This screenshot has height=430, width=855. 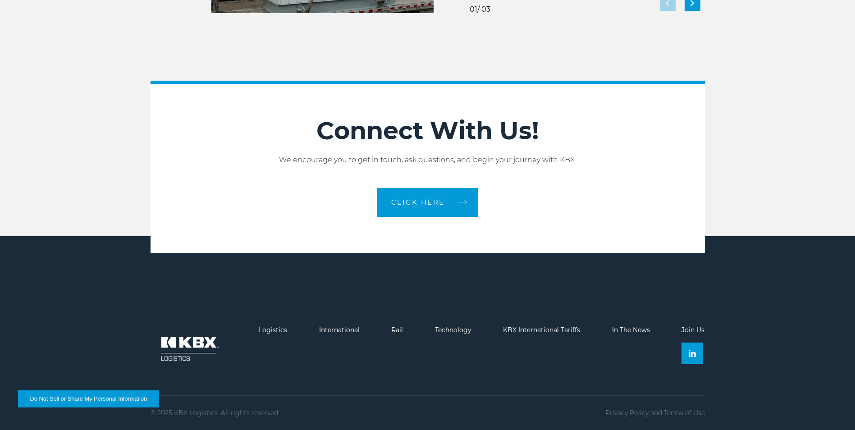 What do you see at coordinates (631, 330) in the screenshot?
I see `a: In The News` at bounding box center [631, 330].